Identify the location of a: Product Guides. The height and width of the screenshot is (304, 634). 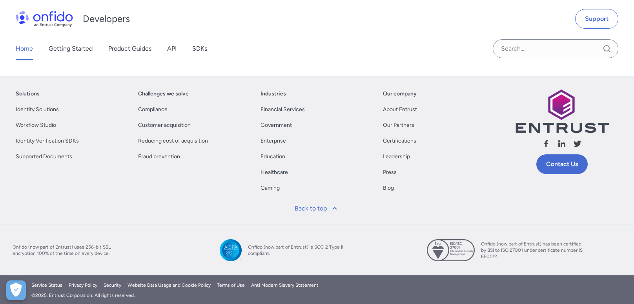
(130, 49).